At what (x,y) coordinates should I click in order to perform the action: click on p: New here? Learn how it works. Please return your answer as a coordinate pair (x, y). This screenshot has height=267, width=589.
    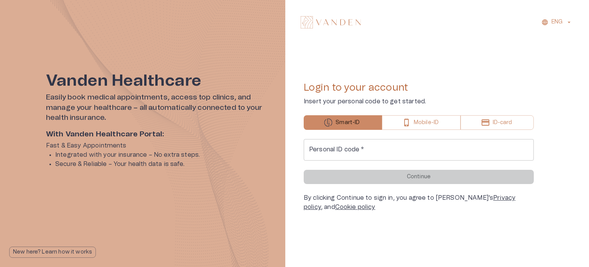
    Looking at the image, I should click on (53, 252).